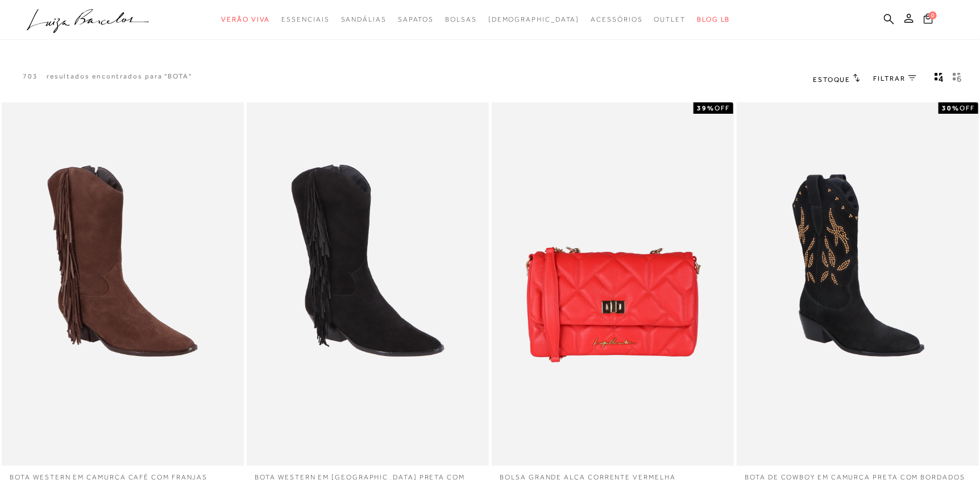 Image resolution: width=980 pixels, height=480 pixels. What do you see at coordinates (613, 284) in the screenshot?
I see `img: BOLSA GRANDE ALÇA CORRENTE VERMELHA` at bounding box center [613, 284].